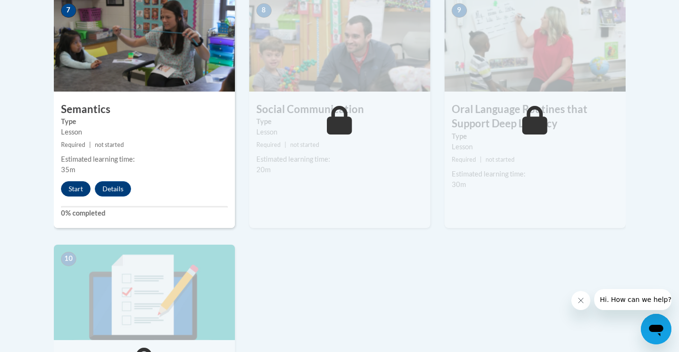  Describe the element at coordinates (535, 117) in the screenshot. I see `h3: Oral Language Routines that Support Deep Literacy` at that location.